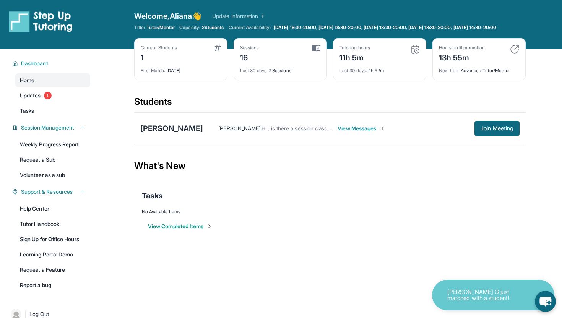 The width and height of the screenshot is (562, 318). Describe the element at coordinates (39, 314) in the screenshot. I see `span: Log Out` at that location.